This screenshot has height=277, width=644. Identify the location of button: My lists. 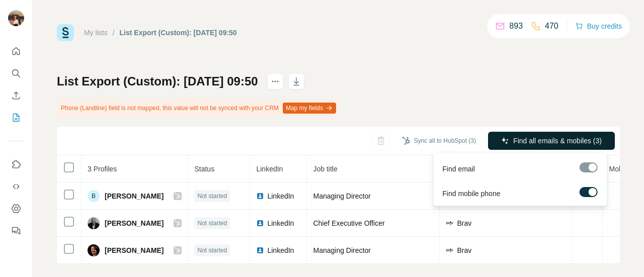
(16, 118).